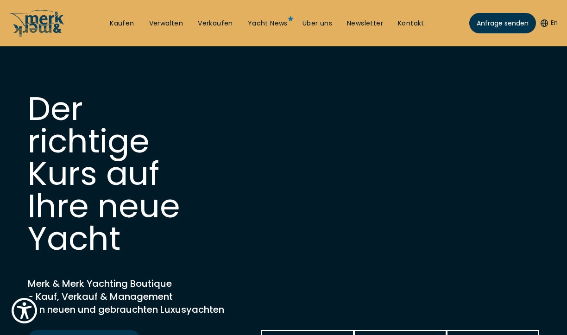 The width and height of the screenshot is (567, 335). What do you see at coordinates (122, 24) in the screenshot?
I see `a: Kaufen` at bounding box center [122, 24].